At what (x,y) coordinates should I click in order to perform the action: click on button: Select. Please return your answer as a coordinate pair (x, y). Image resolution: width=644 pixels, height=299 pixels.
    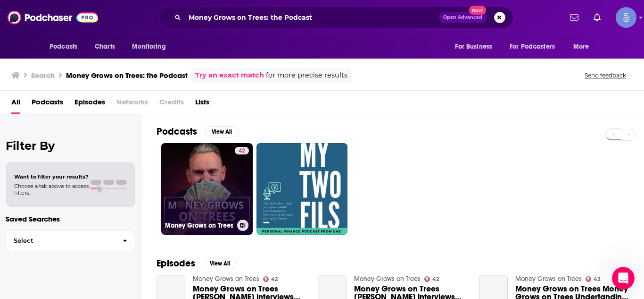
    Looking at the image, I should click on (70, 240).